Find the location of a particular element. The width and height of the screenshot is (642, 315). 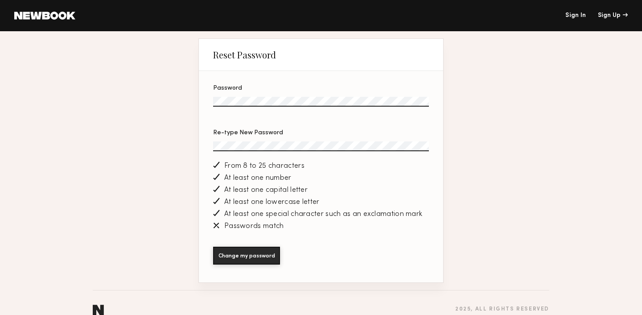

input: Password is located at coordinates (321, 102).